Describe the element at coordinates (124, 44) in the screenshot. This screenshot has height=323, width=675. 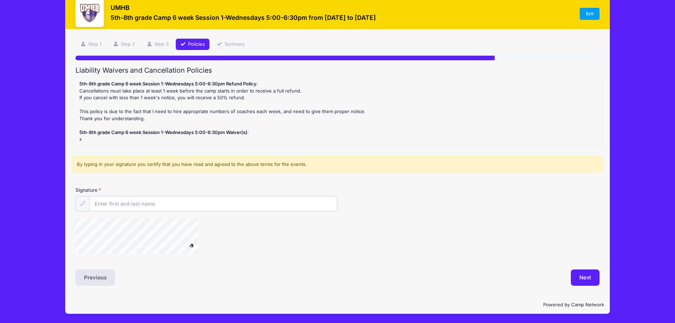
I see `a: Step 2` at that location.